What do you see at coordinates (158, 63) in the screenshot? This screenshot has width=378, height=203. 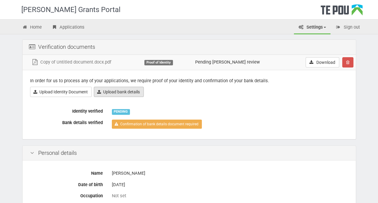 I see `div: Proof of Identity` at bounding box center [158, 63].